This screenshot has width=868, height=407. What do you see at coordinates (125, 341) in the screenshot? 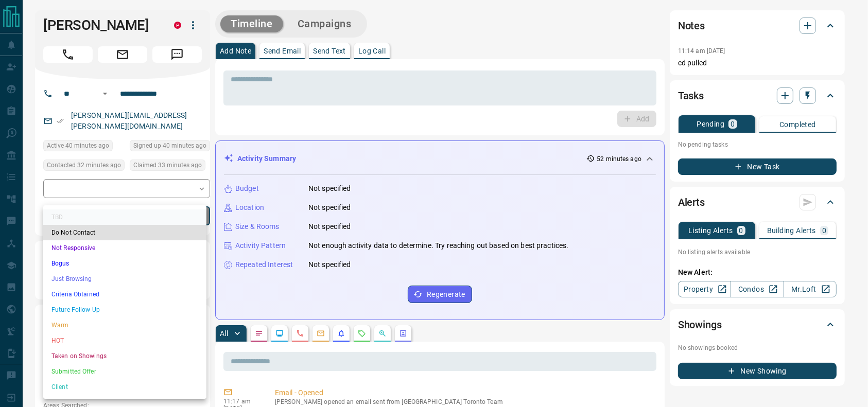
I see `li: HOT` at bounding box center [125, 341].